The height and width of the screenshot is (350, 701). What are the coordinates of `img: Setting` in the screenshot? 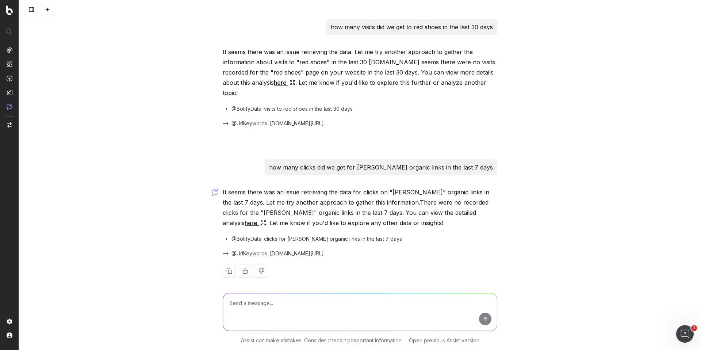 It's located at (9, 321).